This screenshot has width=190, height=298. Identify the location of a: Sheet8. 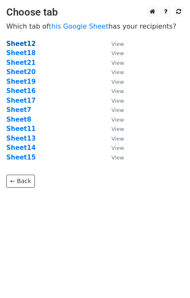
(19, 120).